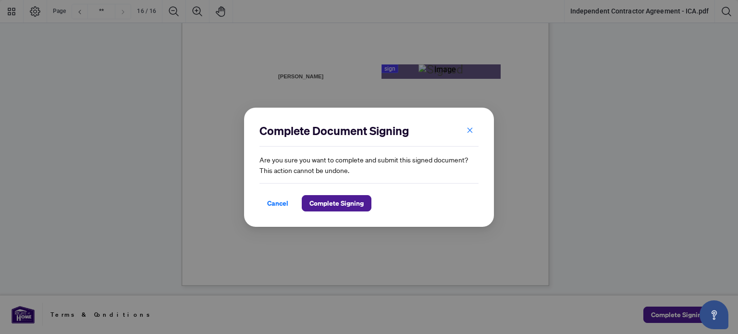 This screenshot has width=738, height=334. What do you see at coordinates (336, 203) in the screenshot?
I see `button: Complete Signing` at bounding box center [336, 203].